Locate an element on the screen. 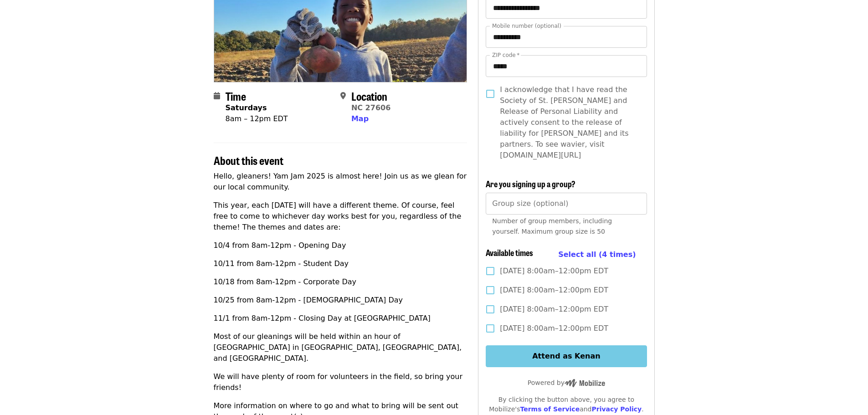 This screenshot has width=868, height=415. span: Available times is located at coordinates (510, 252).